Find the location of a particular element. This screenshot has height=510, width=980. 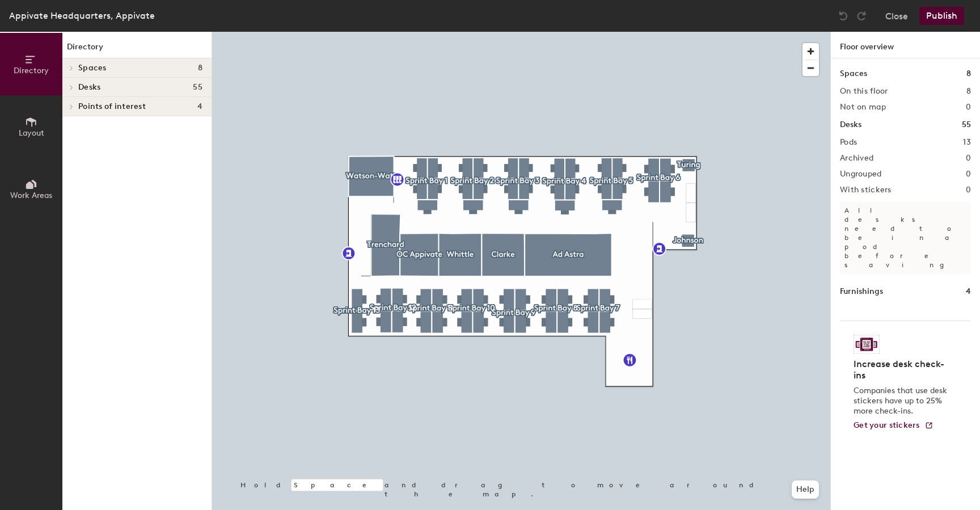

a: Get your stickers is located at coordinates (893, 425).